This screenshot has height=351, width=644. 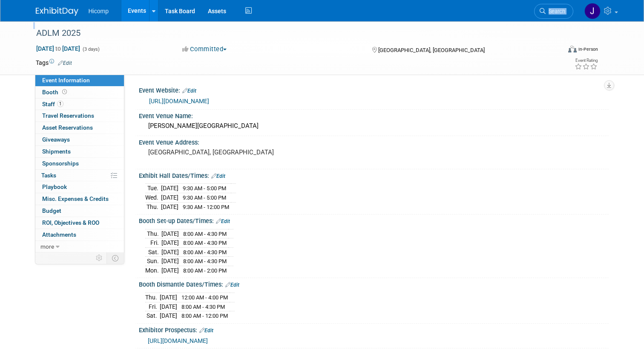 What do you see at coordinates (91, 49) in the screenshot?
I see `span: (3 days)` at bounding box center [91, 49].